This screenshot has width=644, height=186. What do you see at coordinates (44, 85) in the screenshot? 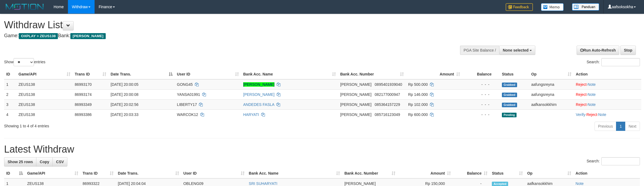
I see `td: ZEUS138` at bounding box center [44, 85].